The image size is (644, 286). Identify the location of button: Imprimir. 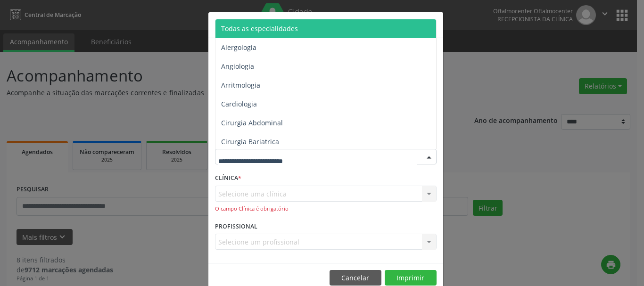
(410, 278).